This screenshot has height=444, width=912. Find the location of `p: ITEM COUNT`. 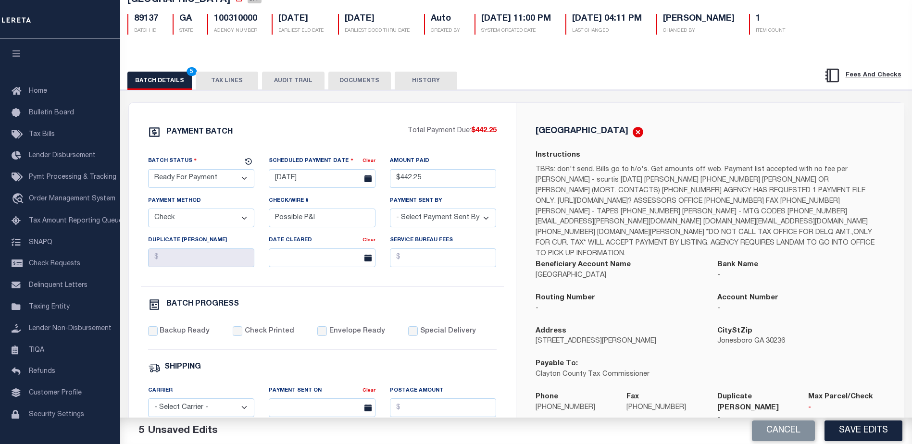

p: ITEM COUNT is located at coordinates (770, 31).